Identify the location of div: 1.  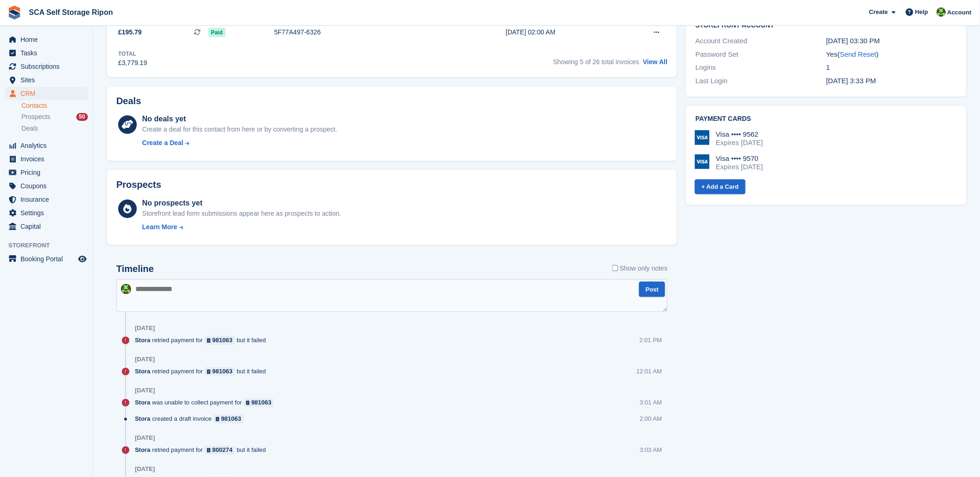
(892, 67).